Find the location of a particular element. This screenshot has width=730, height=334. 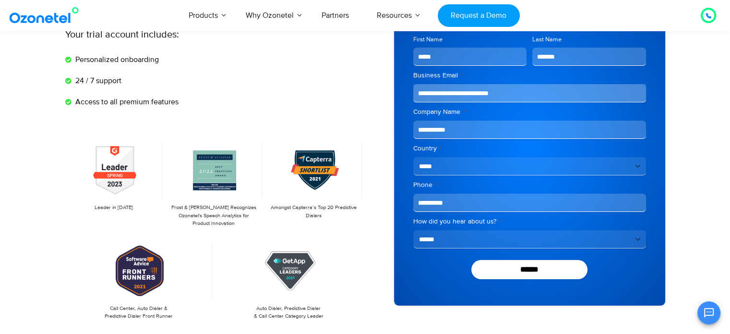

label: How did you hear about us? is located at coordinates (530, 221).